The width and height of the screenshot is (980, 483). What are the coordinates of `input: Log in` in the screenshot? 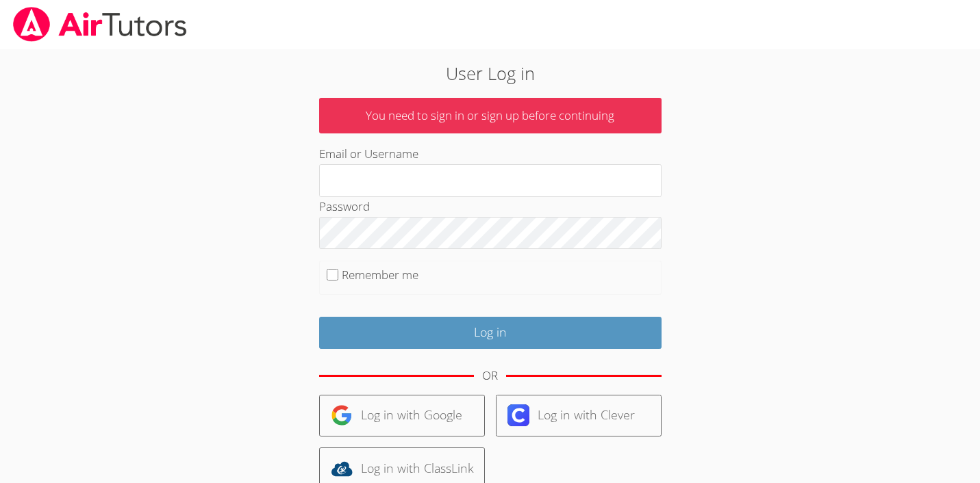 It's located at (491, 333).